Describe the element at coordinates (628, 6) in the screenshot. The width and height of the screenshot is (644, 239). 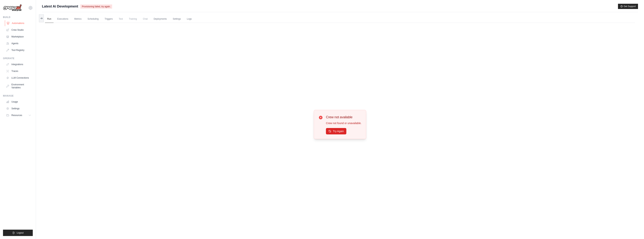
I see `button: Get Support` at that location.